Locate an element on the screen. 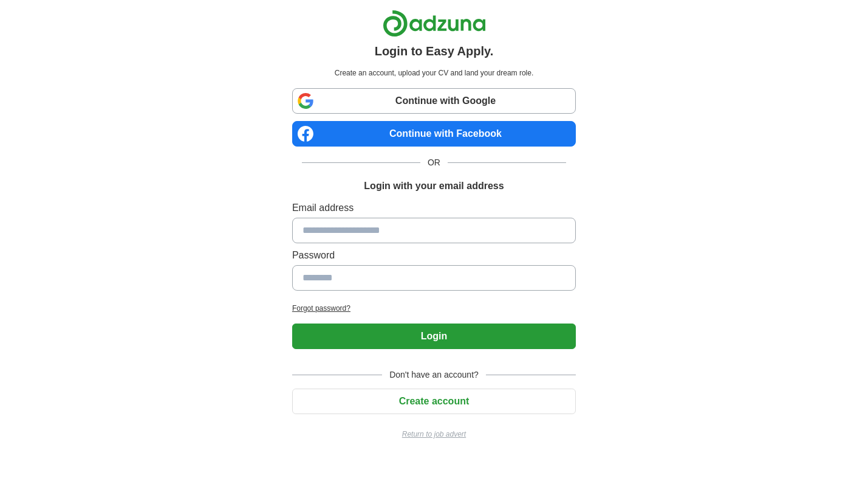 This screenshot has height=478, width=868. h2: Forgot password? is located at coordinates (434, 308).